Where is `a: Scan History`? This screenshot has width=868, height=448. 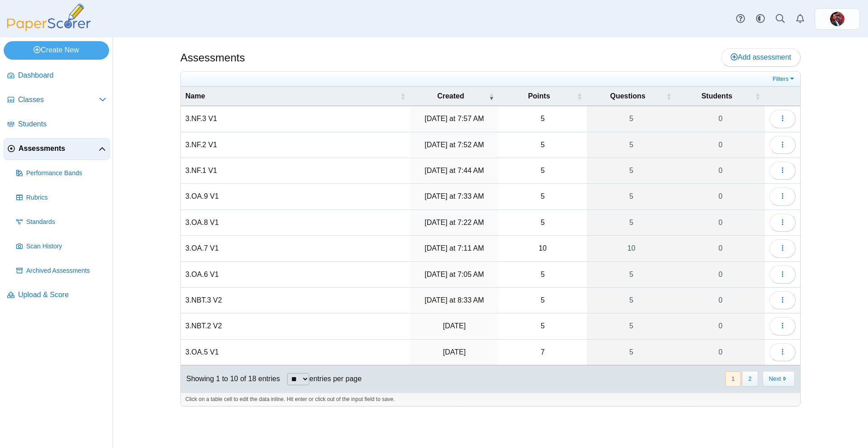 a: Scan History is located at coordinates (61, 246).